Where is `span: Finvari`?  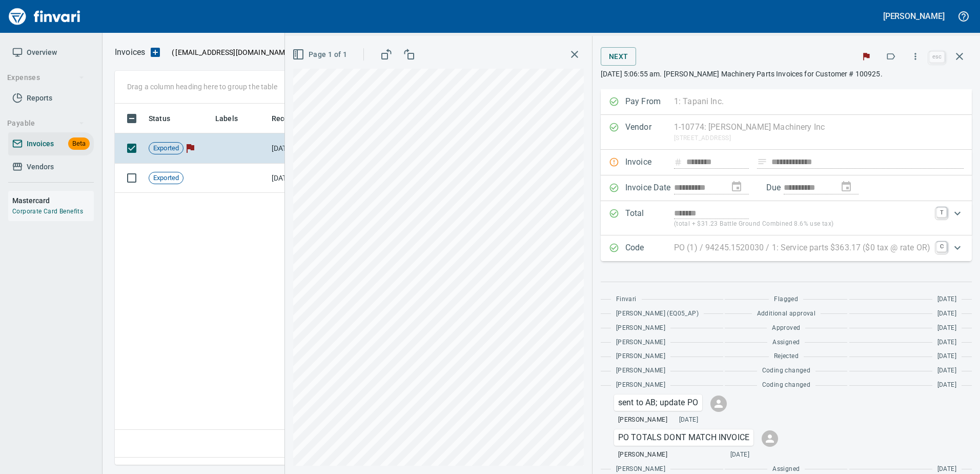
span: Finvari is located at coordinates (626, 299).